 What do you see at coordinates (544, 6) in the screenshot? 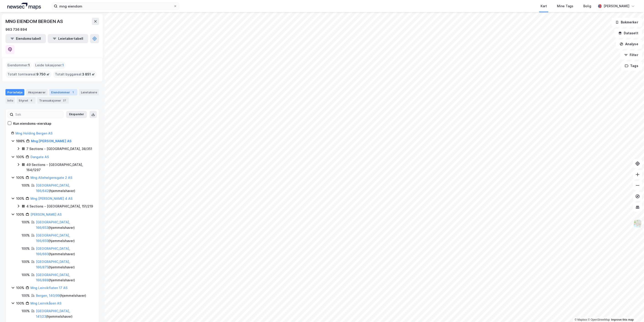
I see `div: Kart` at bounding box center [544, 6].